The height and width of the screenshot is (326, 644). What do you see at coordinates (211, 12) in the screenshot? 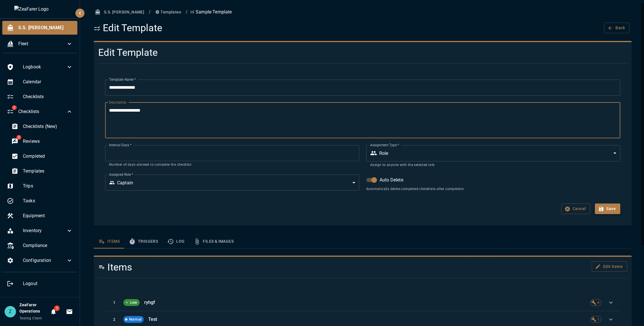
I see `p: Sample Template` at bounding box center [211, 12].